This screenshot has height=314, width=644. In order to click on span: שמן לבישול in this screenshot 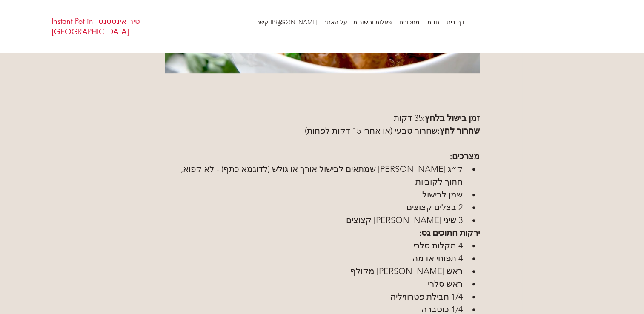, I will do `click(443, 195)`.